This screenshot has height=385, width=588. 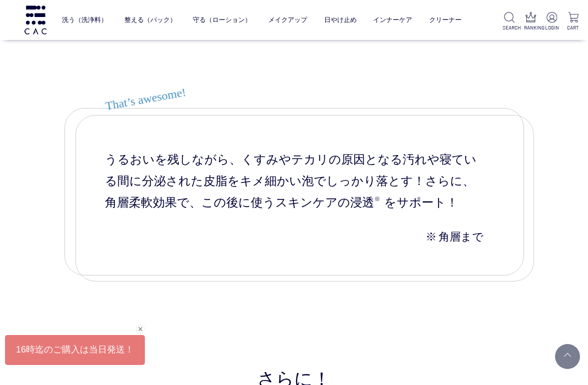 I want to click on a: 日やけ止め, so click(x=340, y=20).